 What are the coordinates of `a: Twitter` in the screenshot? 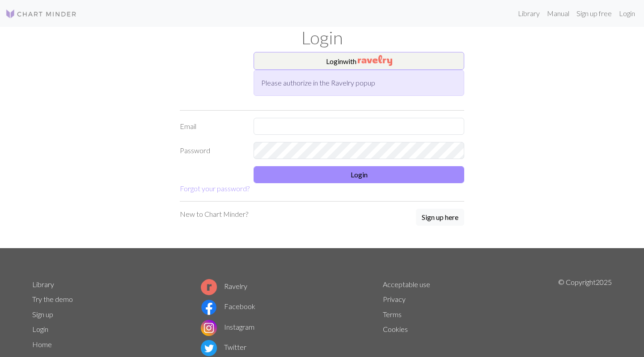 It's located at (223, 347).